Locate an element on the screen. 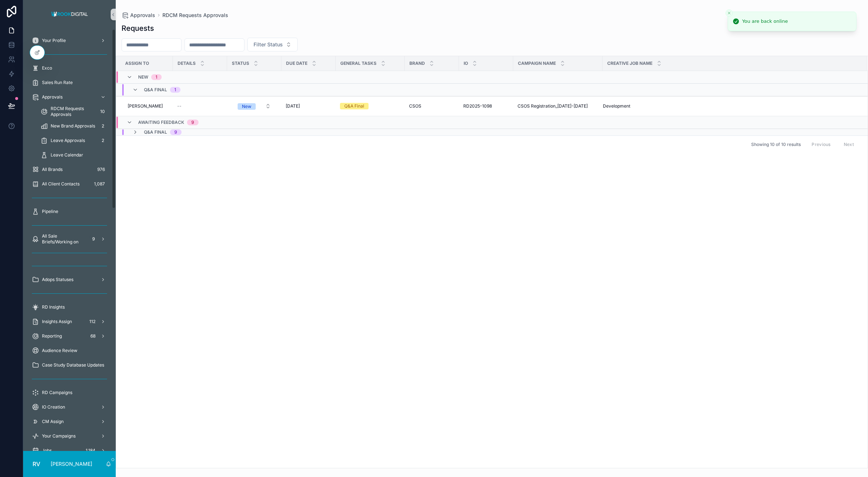  span: General Tasks is located at coordinates (359, 63).